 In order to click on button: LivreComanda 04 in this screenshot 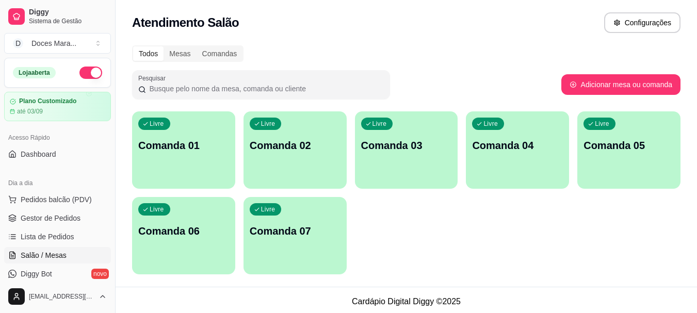, I will do `click(518, 150)`.